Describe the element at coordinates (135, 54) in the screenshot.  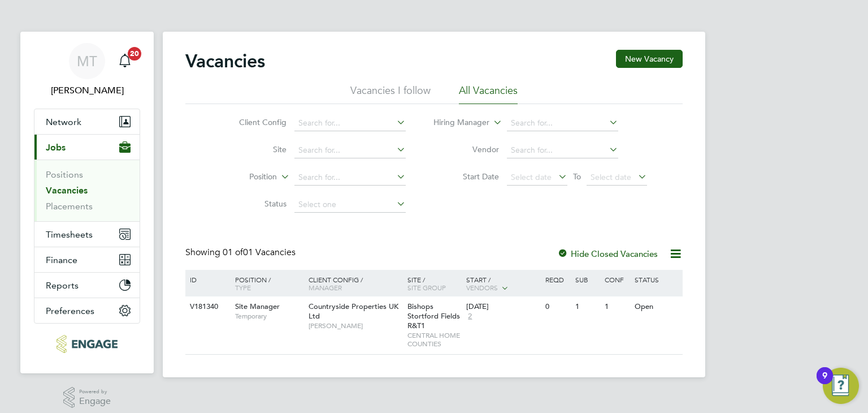
I see `span: 20` at that location.